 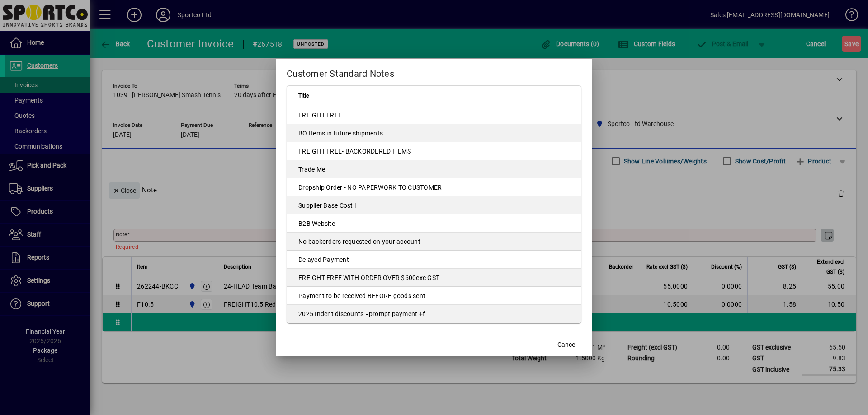 I want to click on td: Payment to be received BEFORE goods sent, so click(x=434, y=295).